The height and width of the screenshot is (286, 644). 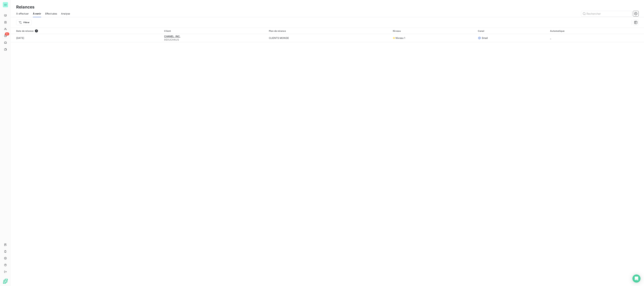 I want to click on div: Plan de relance, so click(x=329, y=31).